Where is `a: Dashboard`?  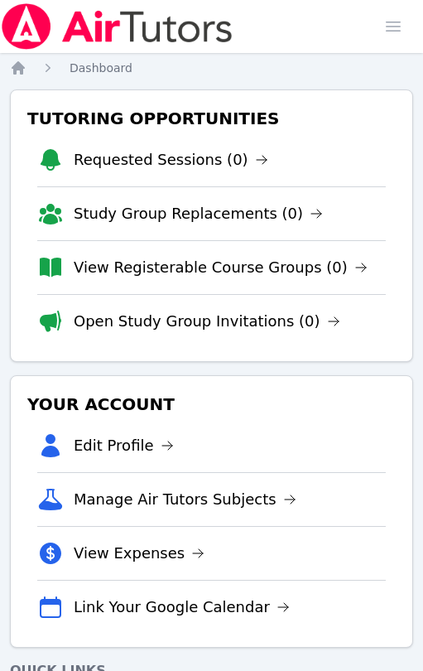
a: Dashboard is located at coordinates (101, 68).